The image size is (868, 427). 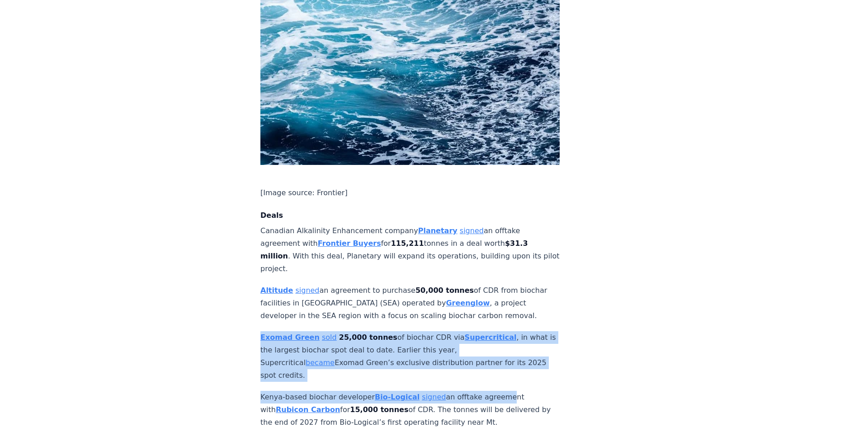 What do you see at coordinates (379, 409) in the screenshot?
I see `strong: 15,000 tonnes` at bounding box center [379, 409].